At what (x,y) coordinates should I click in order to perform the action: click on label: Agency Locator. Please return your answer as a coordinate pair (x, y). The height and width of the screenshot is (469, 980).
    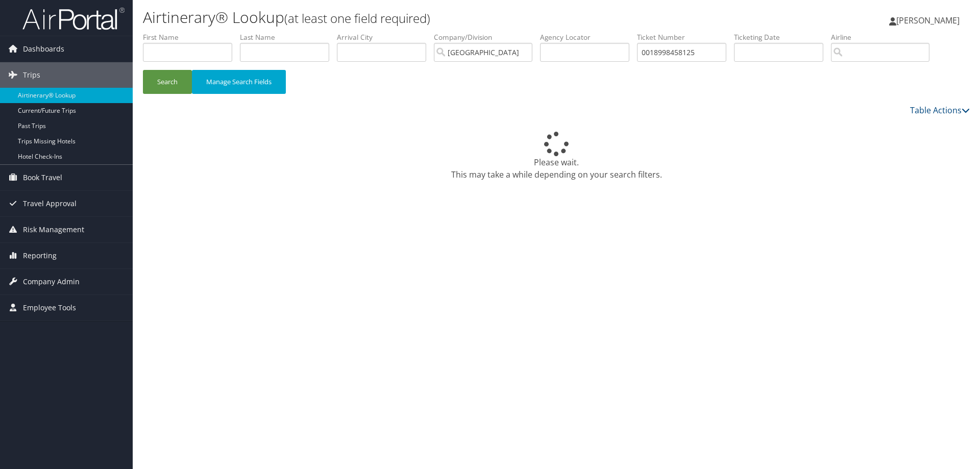
    Looking at the image, I should click on (588, 37).